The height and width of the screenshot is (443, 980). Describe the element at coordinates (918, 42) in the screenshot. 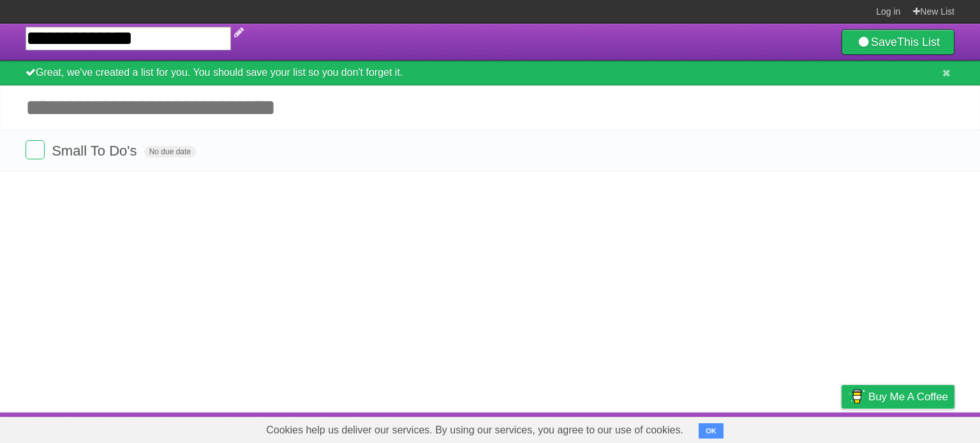

I see `b: This List` at that location.